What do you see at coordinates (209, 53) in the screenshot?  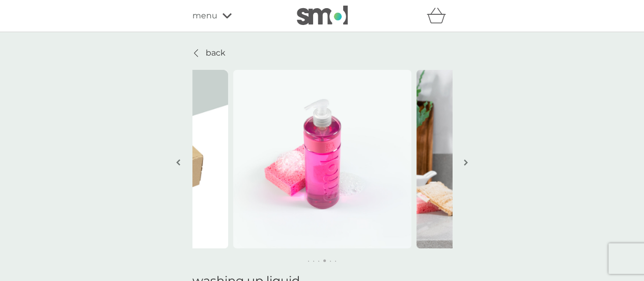 I see `a: back` at bounding box center [209, 53].